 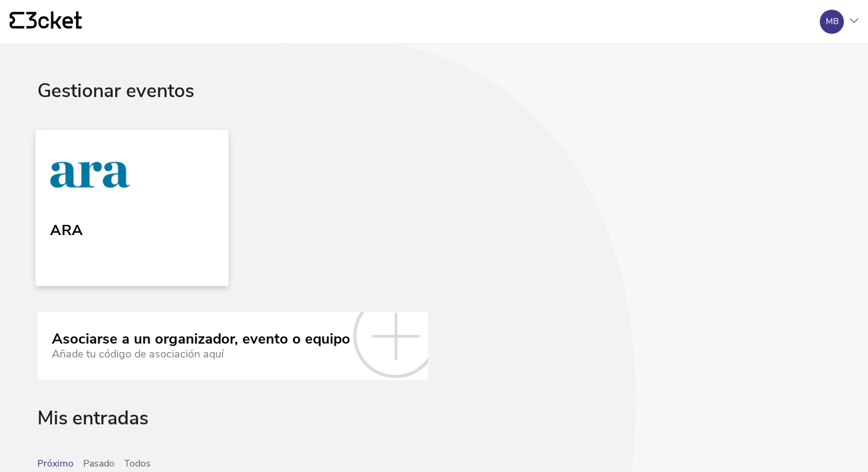 What do you see at coordinates (434, 432) in the screenshot?
I see `div: Mis entradas` at bounding box center [434, 432].